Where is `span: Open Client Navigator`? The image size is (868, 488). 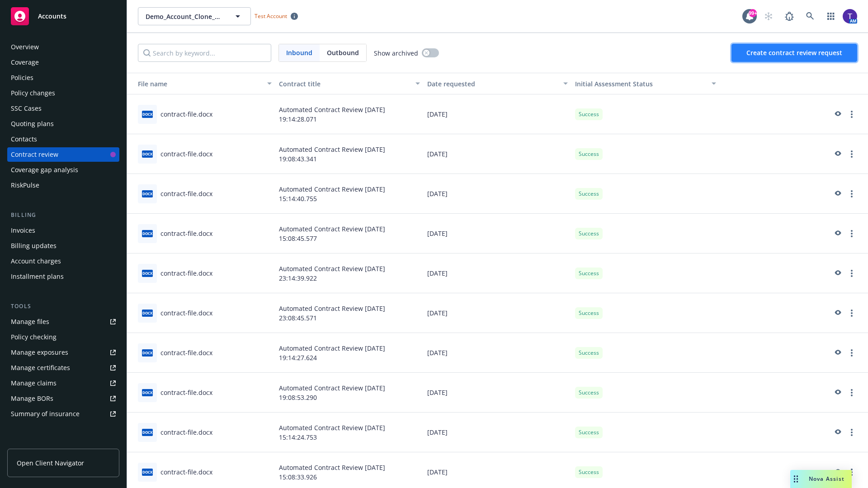 span: Open Client Navigator is located at coordinates (50, 463).